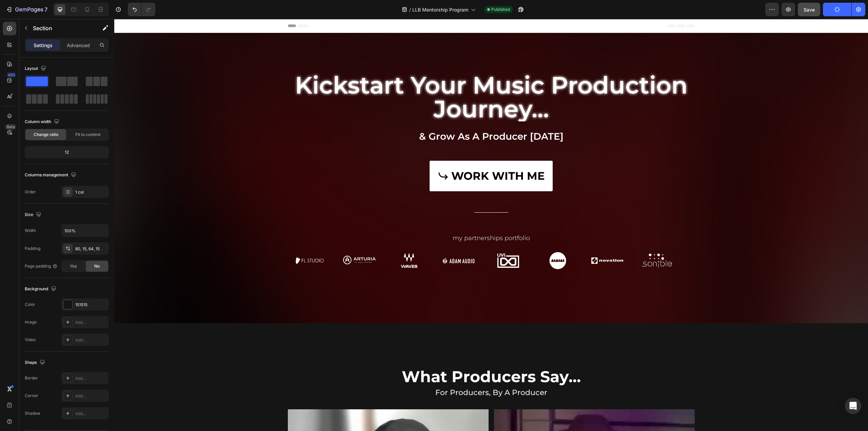 The width and height of the screenshot is (868, 431). Describe the element at coordinates (45, 10) in the screenshot. I see `p: 7` at that location.